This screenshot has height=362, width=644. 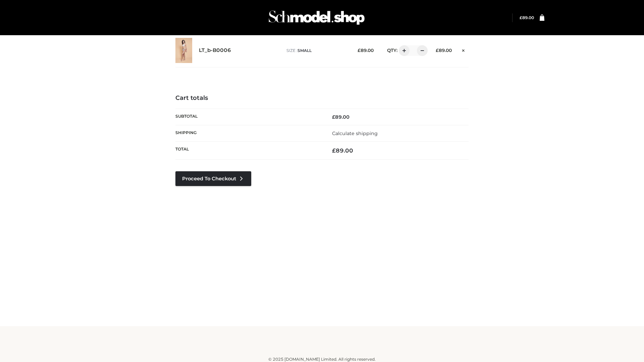 What do you see at coordinates (249, 133) in the screenshot?
I see `th: Shipping` at bounding box center [249, 133].